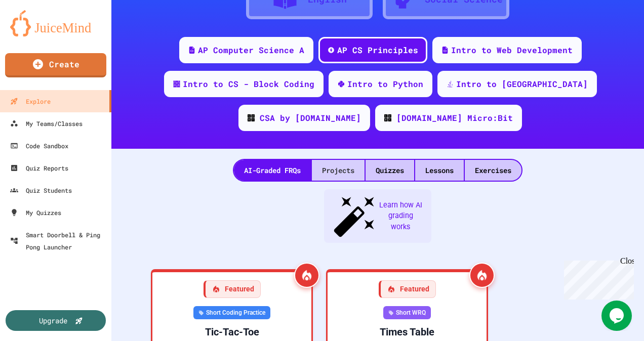  What do you see at coordinates (39, 168) in the screenshot?
I see `div: Quiz Reports` at bounding box center [39, 168].